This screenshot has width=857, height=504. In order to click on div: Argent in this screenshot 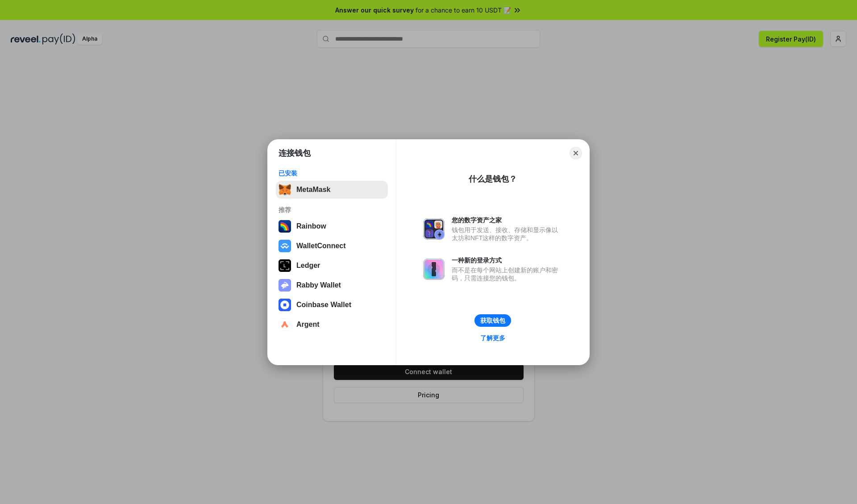, I will do `click(308, 324)`.